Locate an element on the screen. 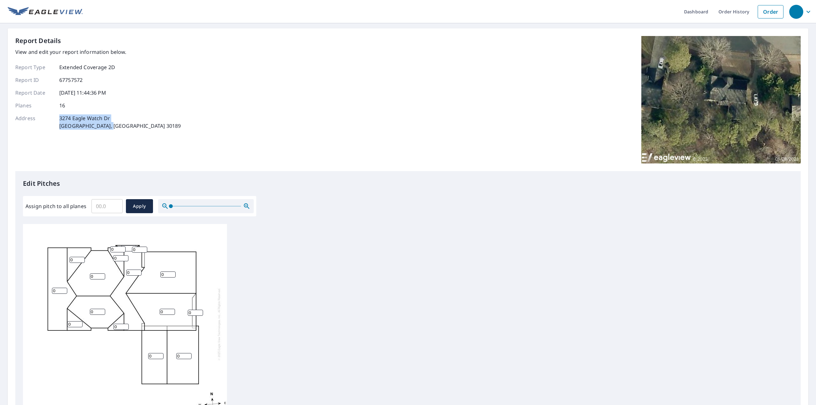 The height and width of the screenshot is (405, 816). p: Edit Pitches is located at coordinates (408, 183).